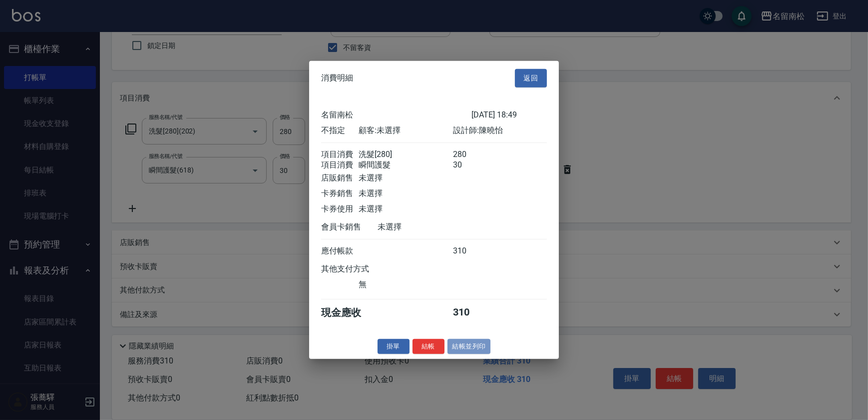 This screenshot has width=868, height=420. Describe the element at coordinates (471, 154) in the screenshot. I see `div: 280` at that location.